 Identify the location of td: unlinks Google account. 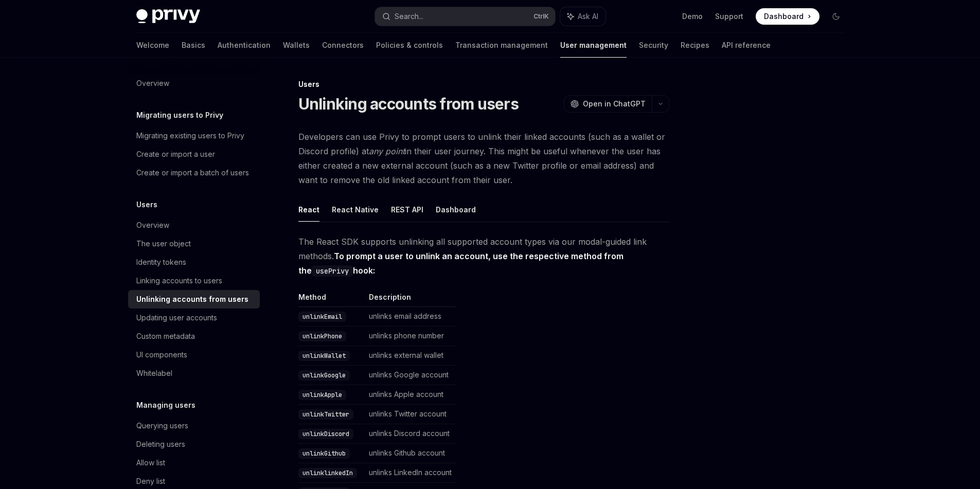
(410, 376).